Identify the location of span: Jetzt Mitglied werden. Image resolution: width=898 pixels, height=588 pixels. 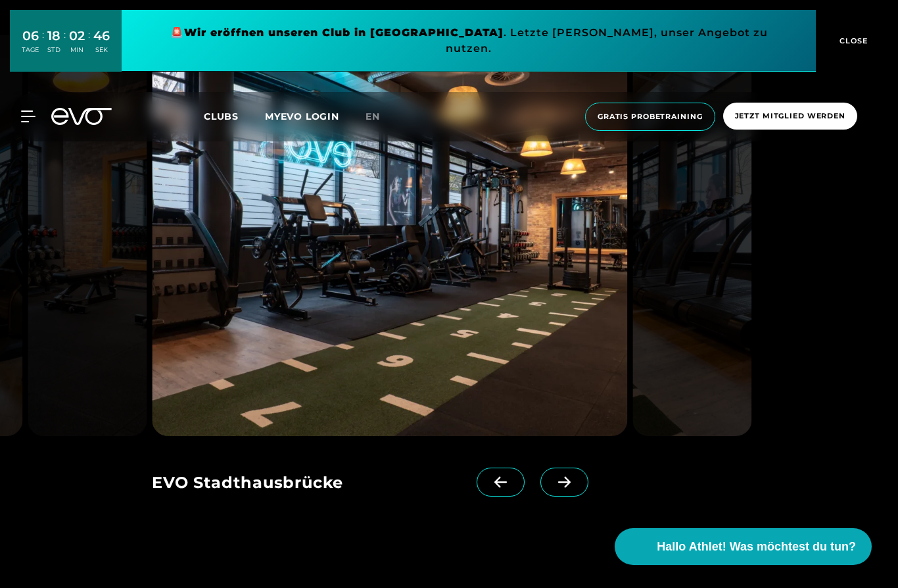
(791, 115).